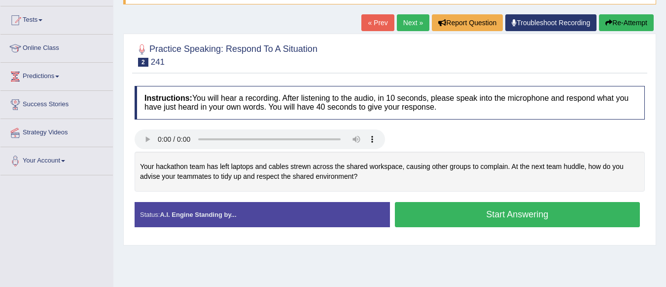  Describe the element at coordinates (390, 171) in the screenshot. I see `div: Your hackathon team has left laptops and cables strewn across the shared workspace, causing other...` at that location.